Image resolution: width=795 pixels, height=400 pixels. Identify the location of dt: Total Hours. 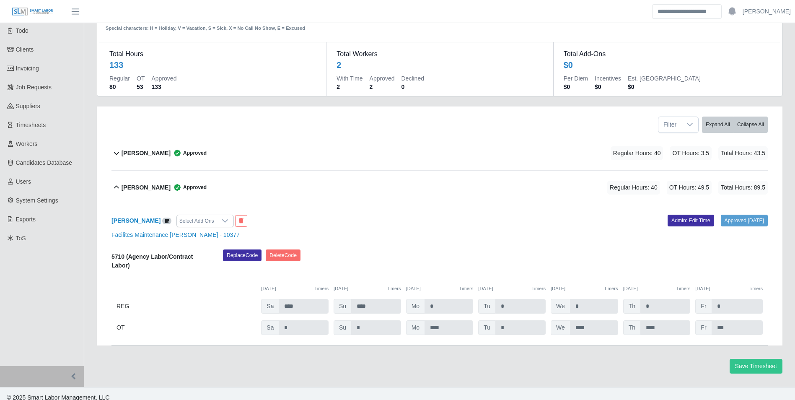
(212, 54).